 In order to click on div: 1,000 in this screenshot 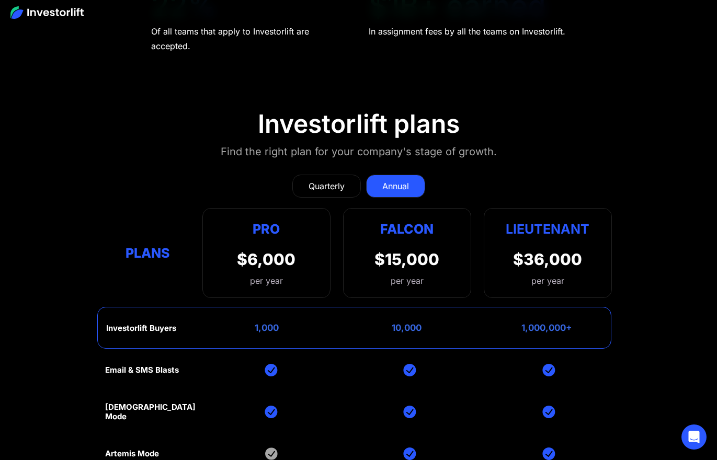, I will do `click(267, 328)`.